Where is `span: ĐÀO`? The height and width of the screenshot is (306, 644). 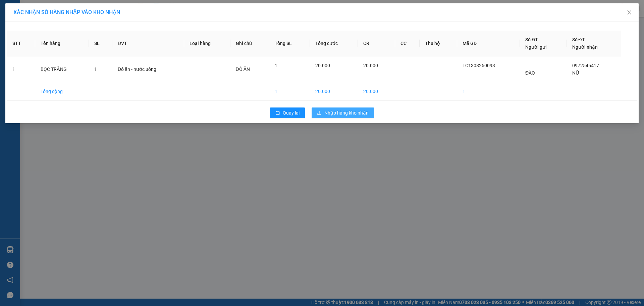 span: ĐÀO is located at coordinates (530, 73).